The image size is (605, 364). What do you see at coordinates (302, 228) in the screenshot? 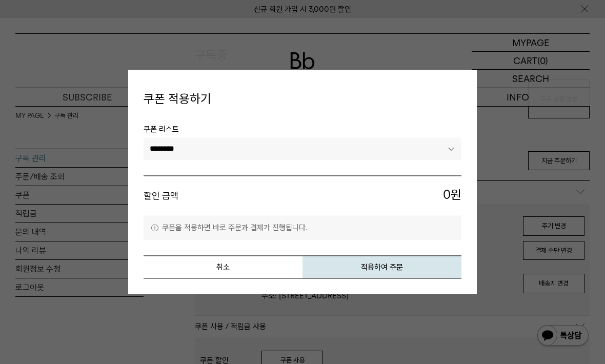
I see `p: 쿠폰을 적용하면 바로 주문과 결제가 진행됩니다.` at bounding box center [302, 228].